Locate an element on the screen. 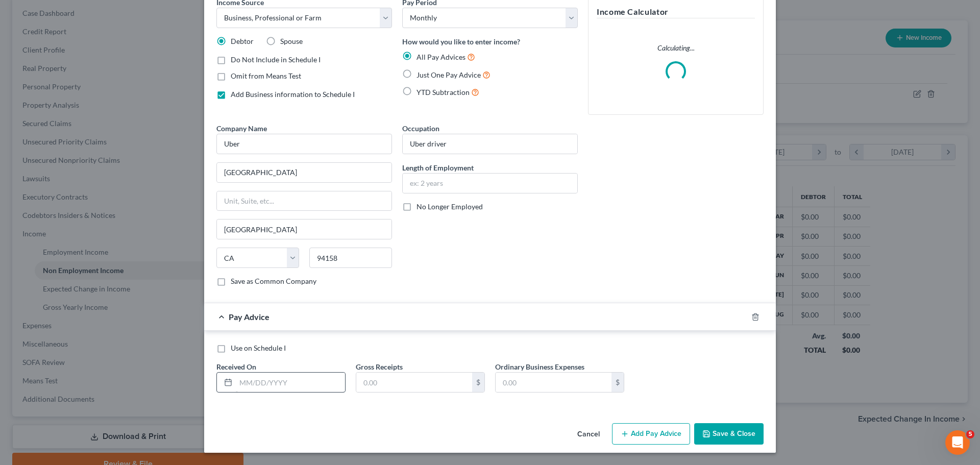 The width and height of the screenshot is (980, 465). label: How would you like to enter income? is located at coordinates (461, 41).